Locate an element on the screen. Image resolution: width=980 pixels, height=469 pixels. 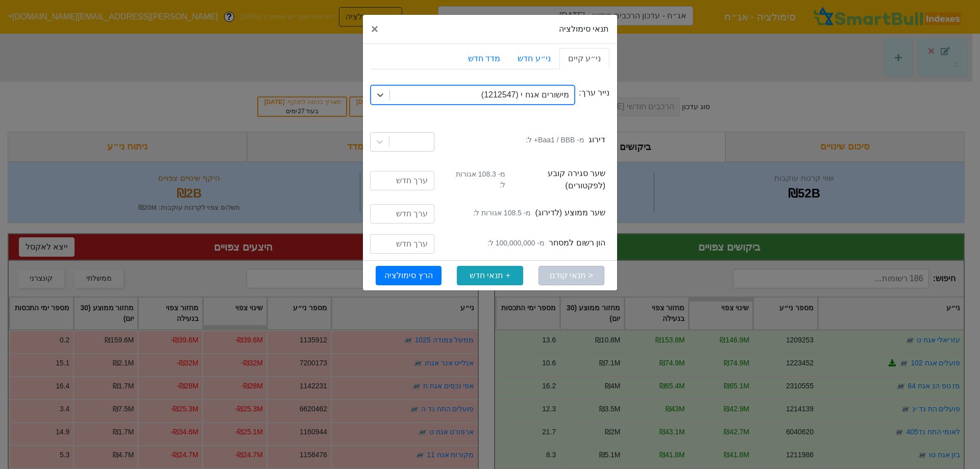
small: מ- 108.3 אגורות ל: is located at coordinates (478, 179).